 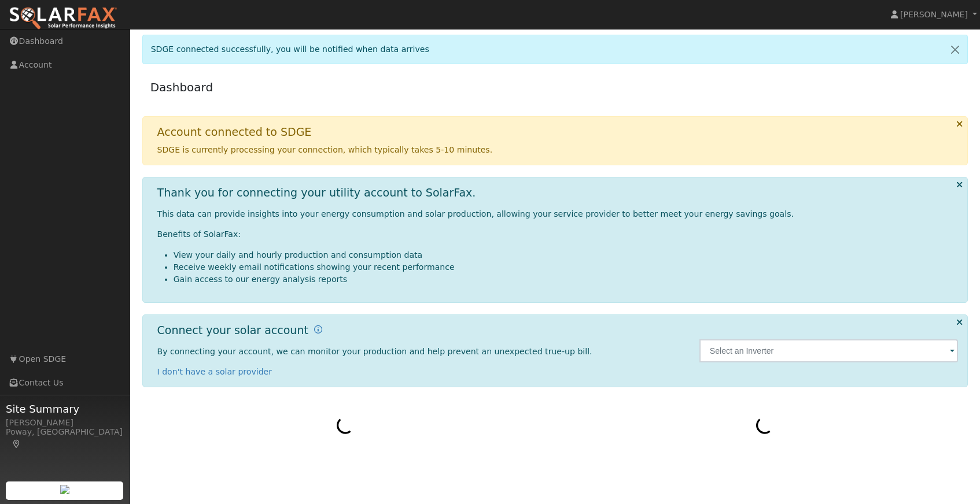 I want to click on p: Benefits of SolarFax:, so click(x=557, y=234).